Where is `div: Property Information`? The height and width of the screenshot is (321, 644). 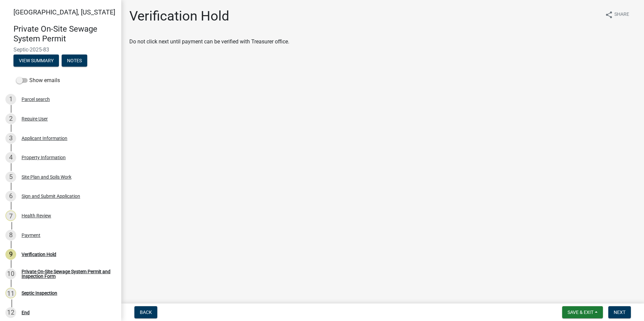 div: Property Information is located at coordinates (43, 158).